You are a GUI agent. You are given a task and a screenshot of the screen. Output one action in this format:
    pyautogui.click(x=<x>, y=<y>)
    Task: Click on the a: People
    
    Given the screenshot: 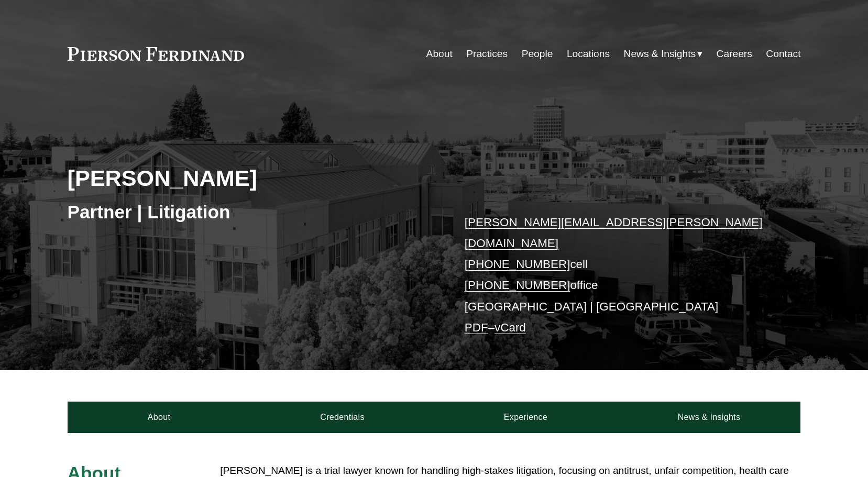 What is the action you would take?
    pyautogui.click(x=538, y=54)
    